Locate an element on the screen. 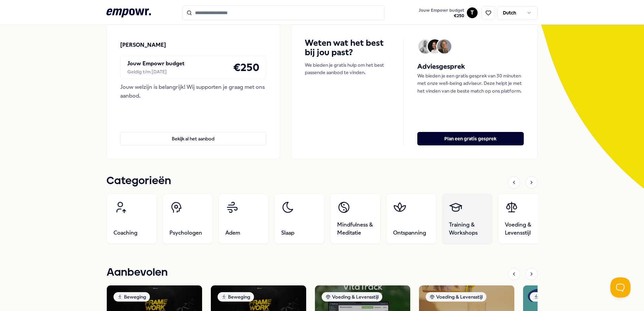 Image resolution: width=644 pixels, height=311 pixels. h1: Categorieën is located at coordinates (139, 181).